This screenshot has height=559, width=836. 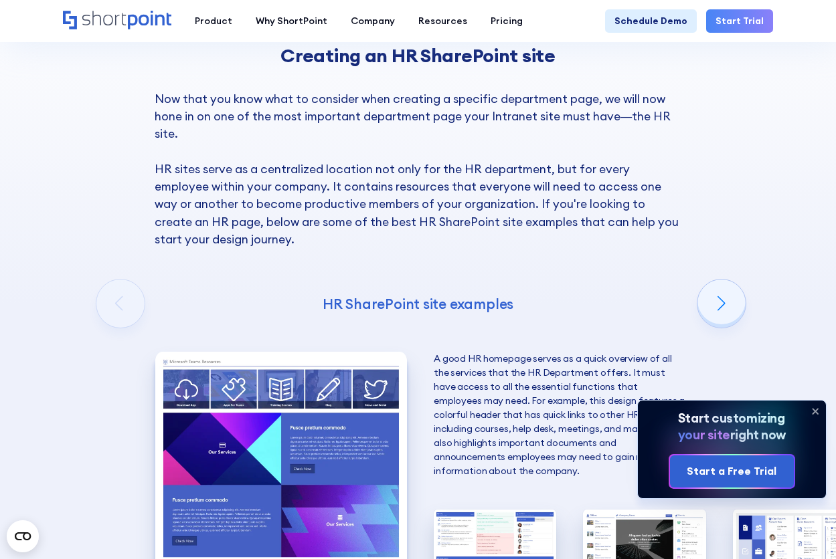 I want to click on div: Pricing, so click(x=506, y=21).